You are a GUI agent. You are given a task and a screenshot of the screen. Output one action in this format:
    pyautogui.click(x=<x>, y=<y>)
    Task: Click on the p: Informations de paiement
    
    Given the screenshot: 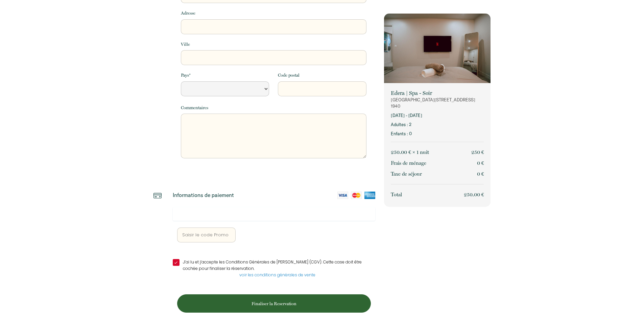 What is the action you would take?
    pyautogui.click(x=204, y=195)
    